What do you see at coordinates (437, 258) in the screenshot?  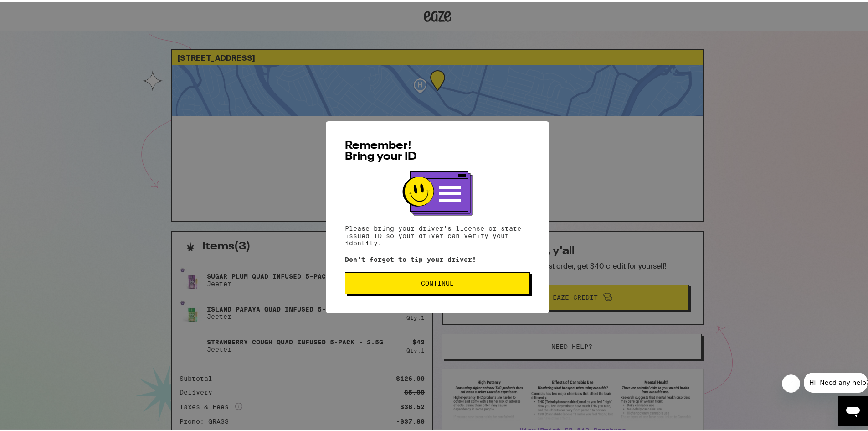 I see `p: Don't forget to tip your driver!` at bounding box center [437, 258].